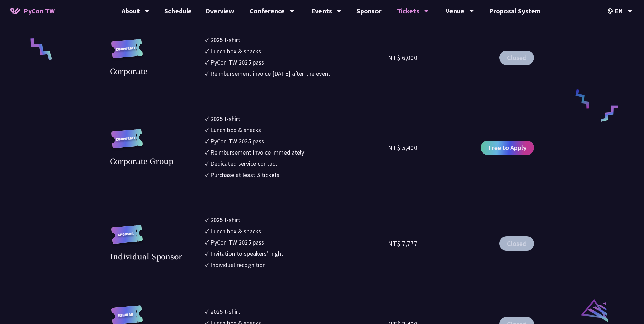 The width and height of the screenshot is (644, 324). Describe the element at coordinates (247, 253) in the screenshot. I see `div: Invitation to speakers’ night` at that location.